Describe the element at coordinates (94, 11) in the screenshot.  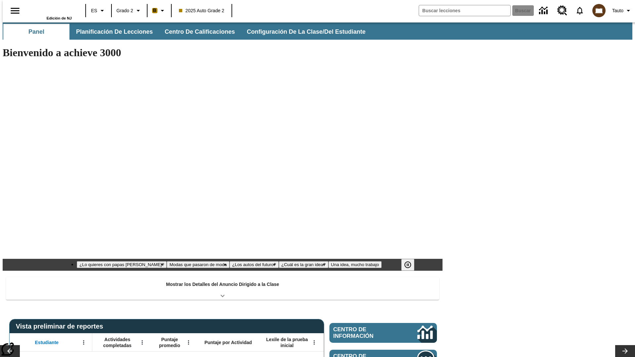
I see `span: ES` at that location.